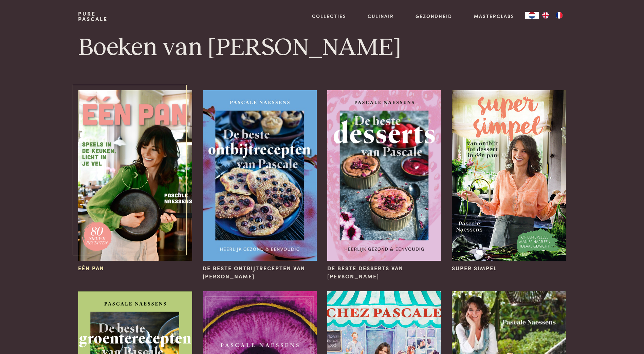  Describe the element at coordinates (559, 15) in the screenshot. I see `a: FR` at that location.